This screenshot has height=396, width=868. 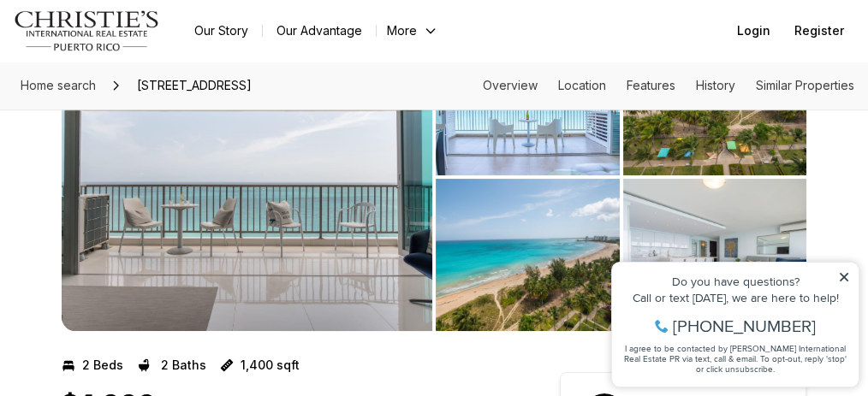 What do you see at coordinates (412, 31) in the screenshot?
I see `button: More` at bounding box center [412, 31].